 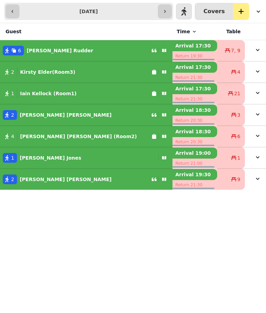 I want to click on span: 7, 9, so click(x=235, y=50).